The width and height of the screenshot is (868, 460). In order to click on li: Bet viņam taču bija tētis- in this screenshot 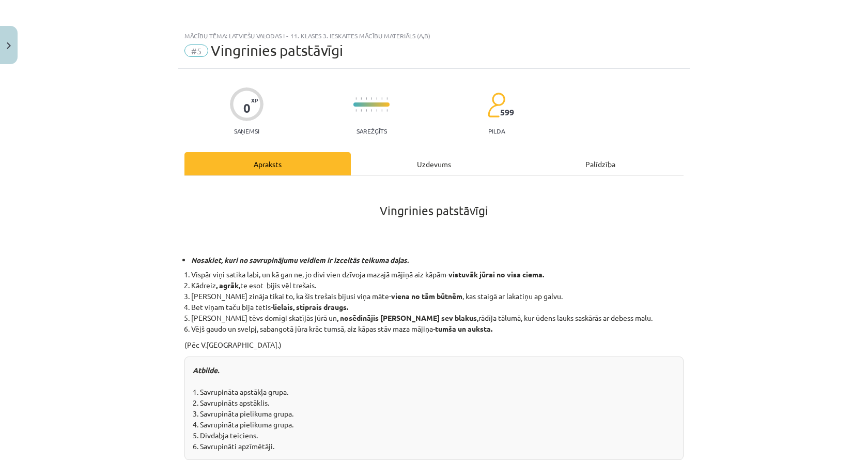, I will do `click(437, 307)`.